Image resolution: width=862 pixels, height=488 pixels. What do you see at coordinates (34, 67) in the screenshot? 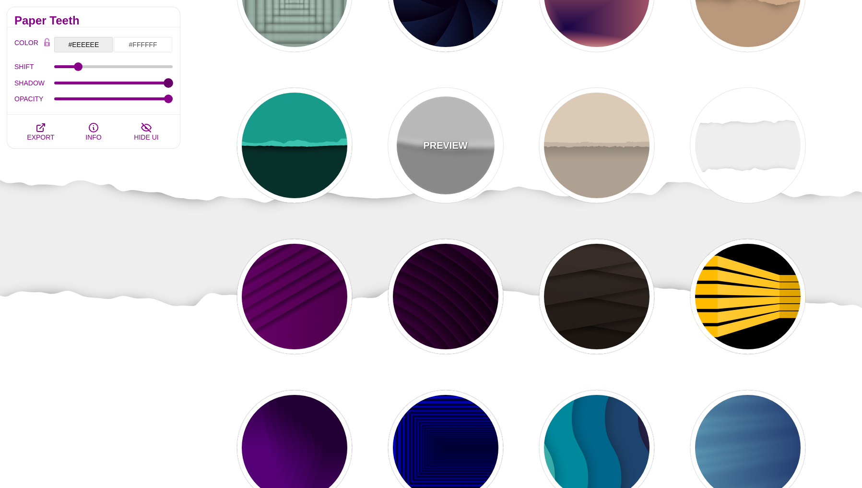
I see `label: SHIFT` at bounding box center [34, 67].